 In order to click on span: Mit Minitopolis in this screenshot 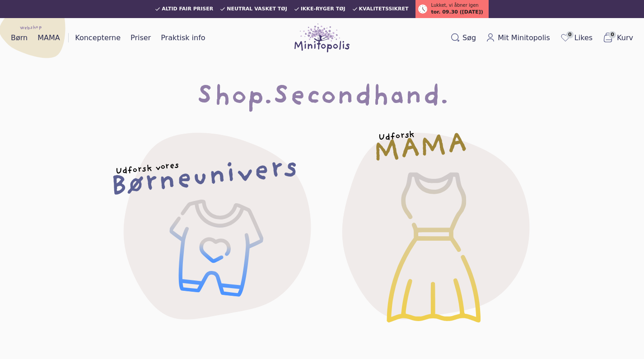, I will do `click(524, 38)`.